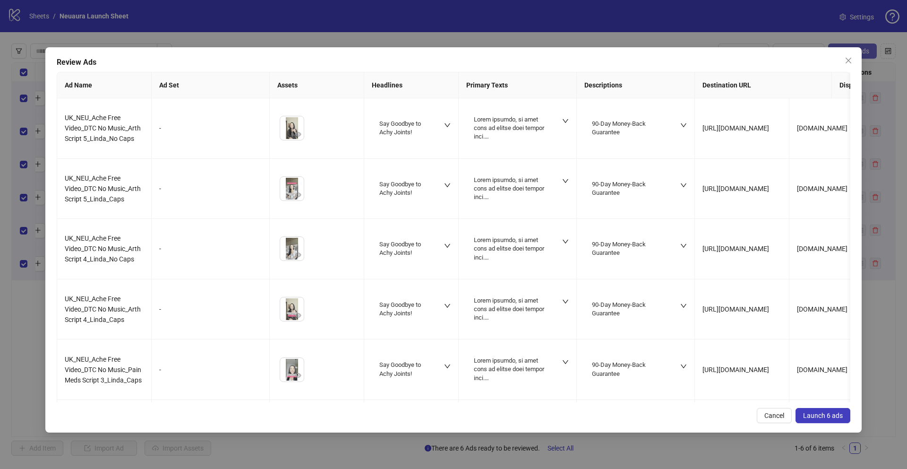  Describe the element at coordinates (103, 369) in the screenshot. I see `span: UK_NEU_Ache Free Video_DTC No Music_Pain Meds Script 3_Linda_Caps` at that location.